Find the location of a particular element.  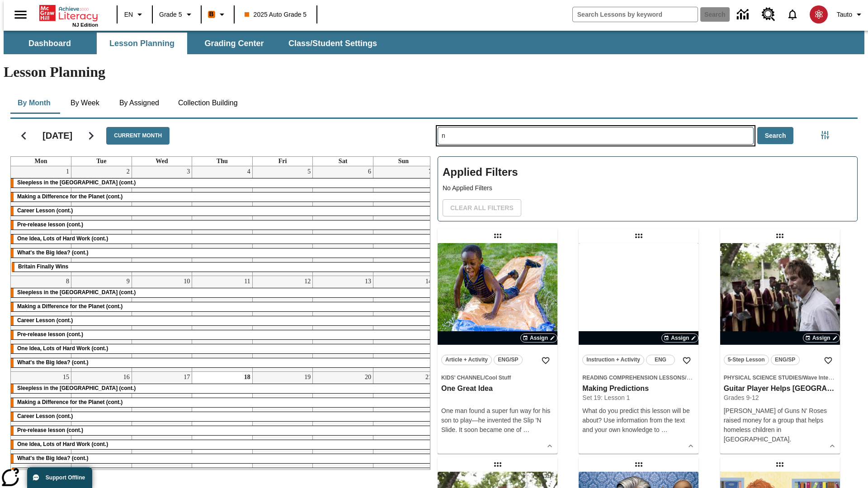

button: By Month is located at coordinates (34, 103).